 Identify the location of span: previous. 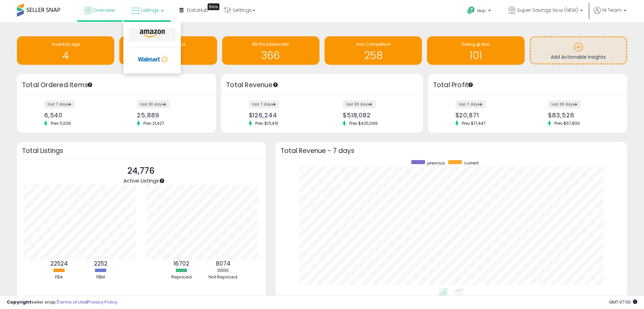
(436, 163).